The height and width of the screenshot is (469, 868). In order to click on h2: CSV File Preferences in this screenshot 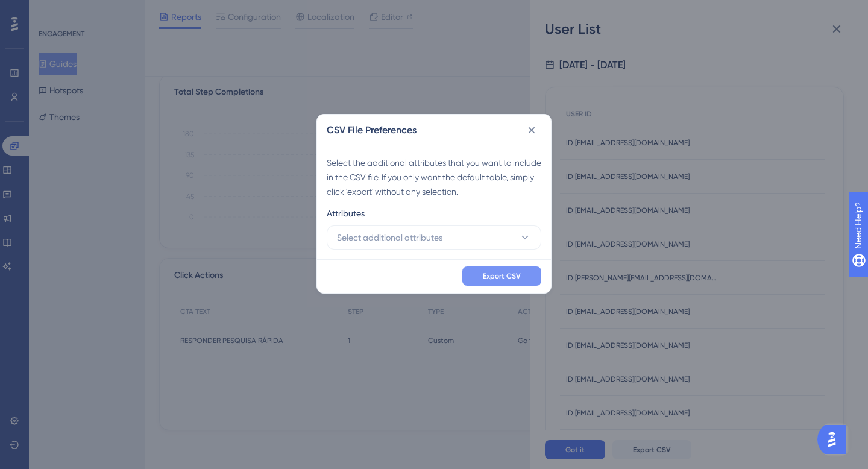, I will do `click(371, 130)`.